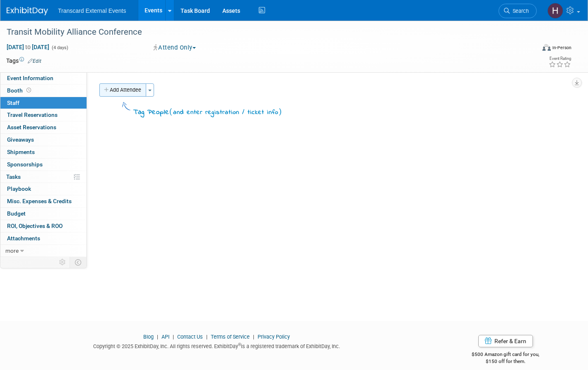 Image resolution: width=588 pixels, height=370 pixels. What do you see at coordinates (14, 103) in the screenshot?
I see `span: Staff` at bounding box center [14, 103].